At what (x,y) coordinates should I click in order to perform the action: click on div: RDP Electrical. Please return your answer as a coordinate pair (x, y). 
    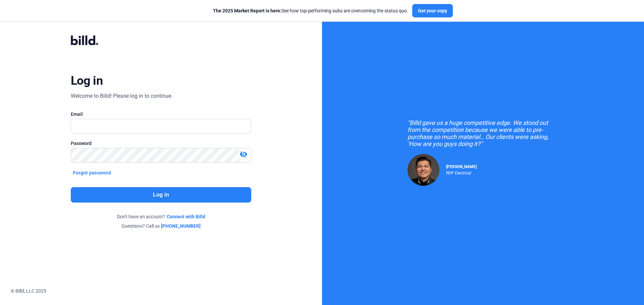
    Looking at the image, I should click on (461, 172).